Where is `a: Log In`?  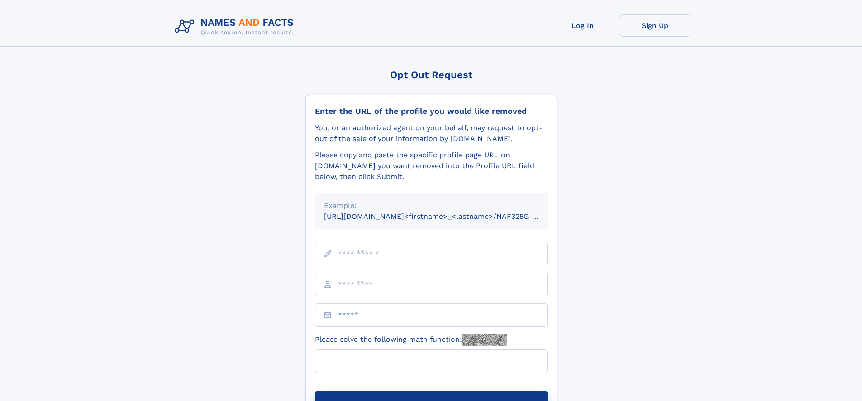
a: Log In is located at coordinates (583, 25).